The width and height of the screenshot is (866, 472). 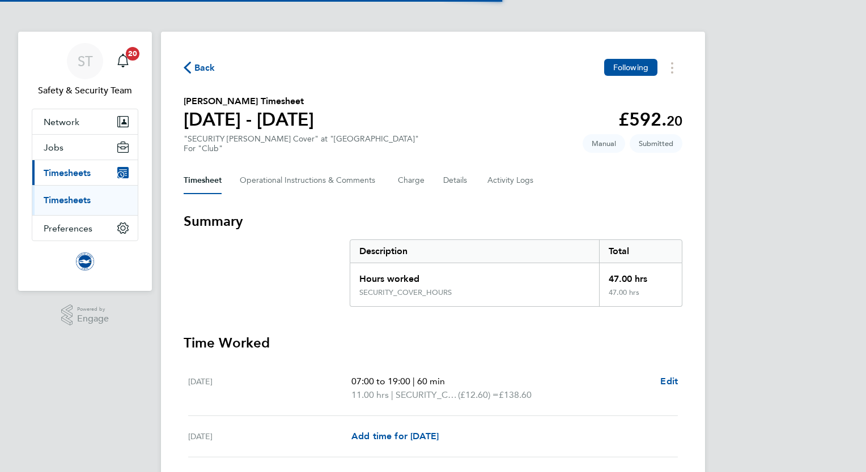 I want to click on div: Total, so click(x=640, y=251).